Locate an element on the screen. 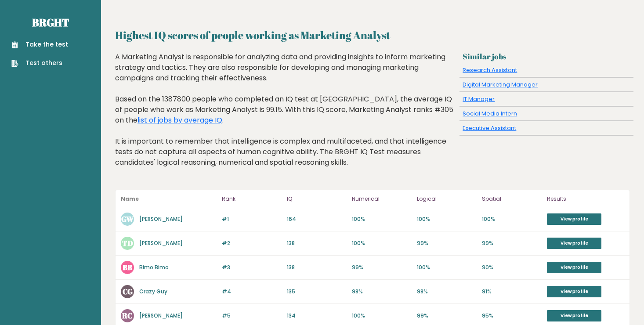 This screenshot has width=644, height=325. a: Take the test is located at coordinates (39, 45).